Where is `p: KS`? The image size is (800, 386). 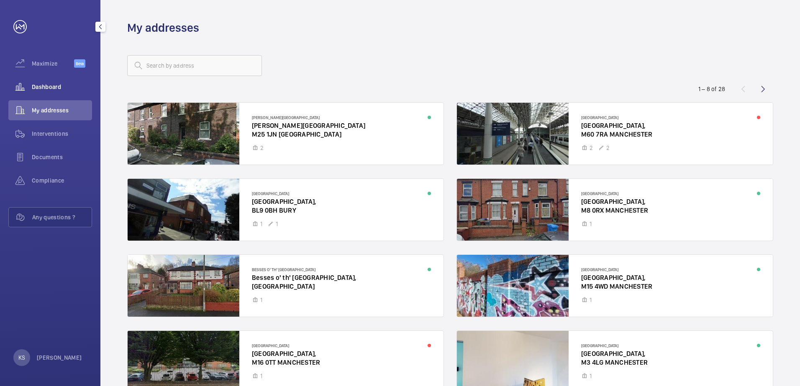
p: KS is located at coordinates (22, 358).